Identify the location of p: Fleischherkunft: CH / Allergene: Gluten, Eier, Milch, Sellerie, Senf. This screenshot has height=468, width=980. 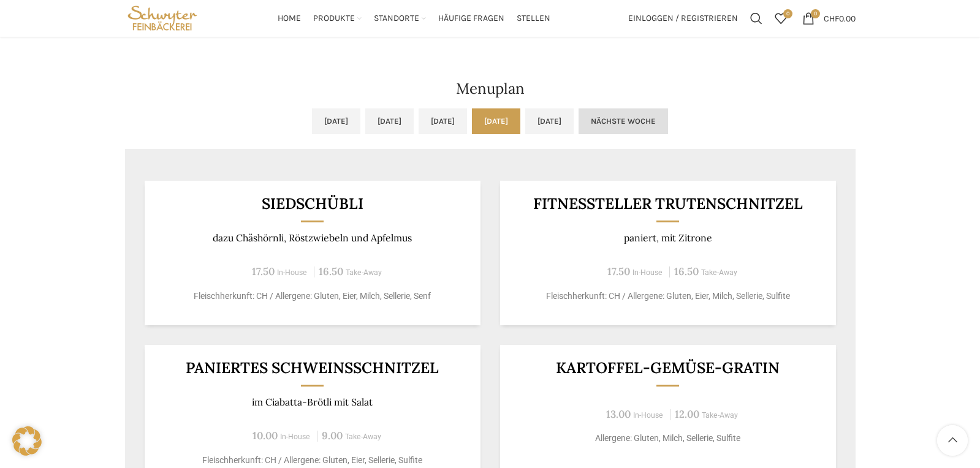
(312, 296).